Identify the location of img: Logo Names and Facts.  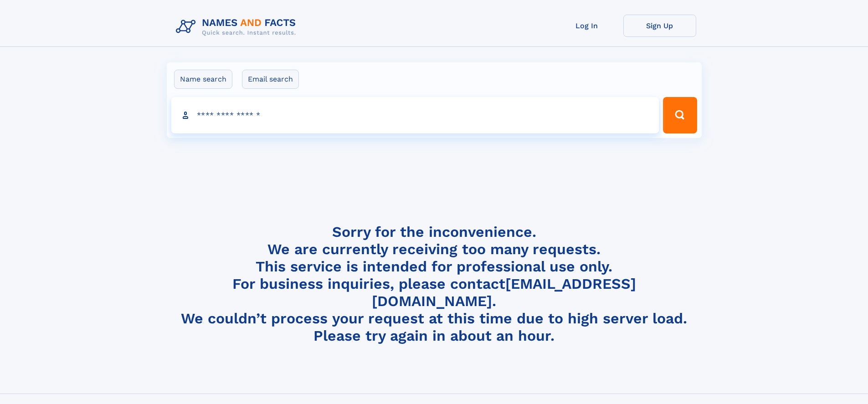
(238, 27).